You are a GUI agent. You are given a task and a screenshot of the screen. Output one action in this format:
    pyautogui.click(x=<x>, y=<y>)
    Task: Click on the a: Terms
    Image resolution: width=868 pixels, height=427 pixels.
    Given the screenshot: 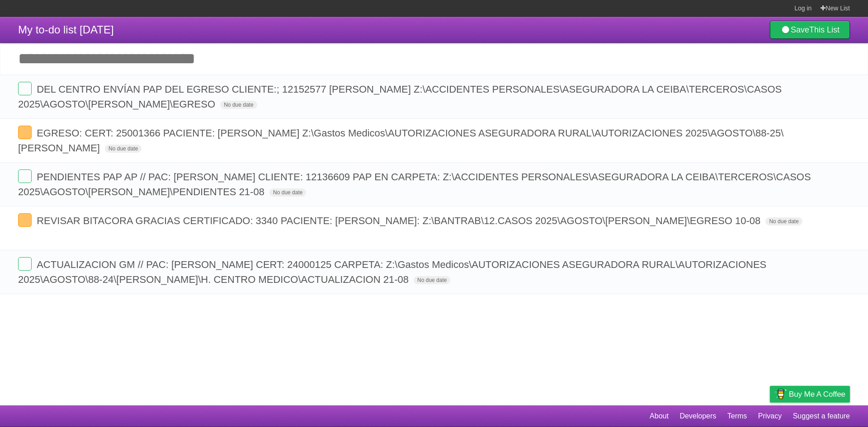 What is the action you would take?
    pyautogui.click(x=738, y=417)
    